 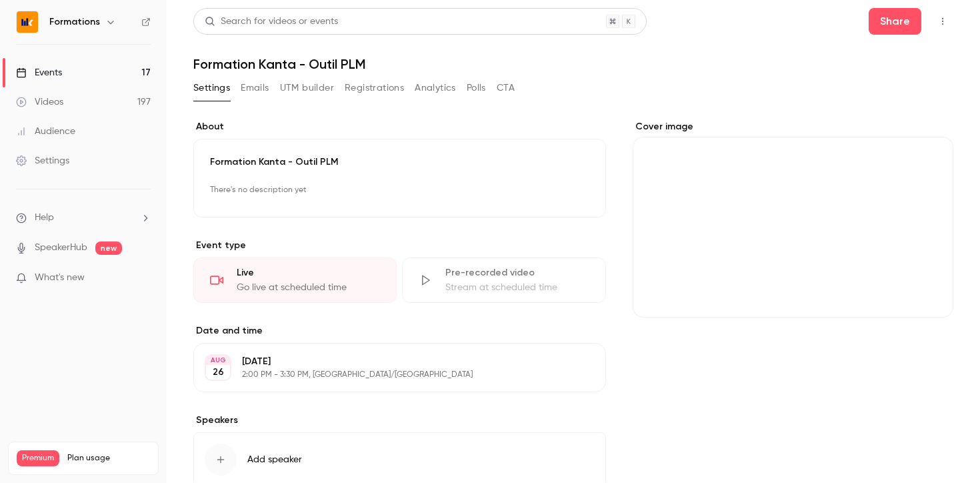 I want to click on span: What's new, so click(x=59, y=277).